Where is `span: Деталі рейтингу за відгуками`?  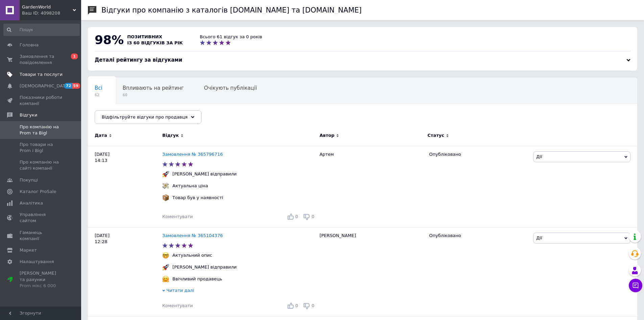 span: Деталі рейтингу за відгуками is located at coordinates (138, 60).